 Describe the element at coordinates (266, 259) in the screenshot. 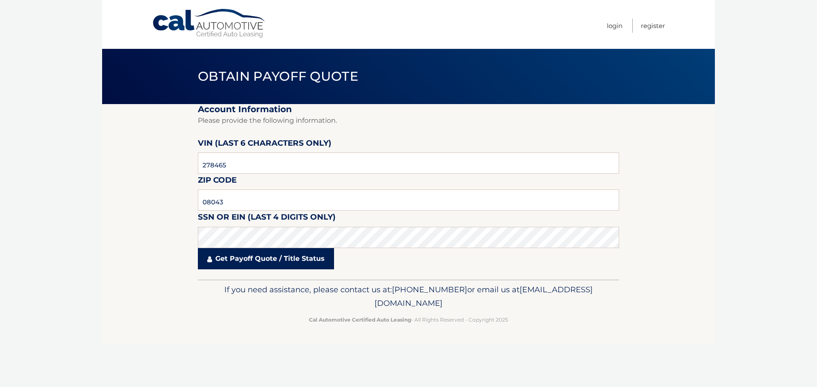

I see `a: Get Payoff Quote / Title Status` at that location.